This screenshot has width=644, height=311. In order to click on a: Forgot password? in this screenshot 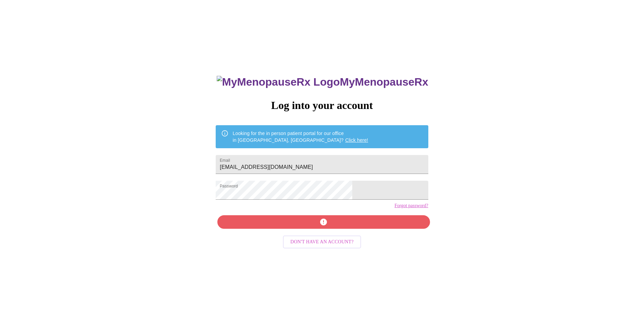, I will do `click(411, 205)`.